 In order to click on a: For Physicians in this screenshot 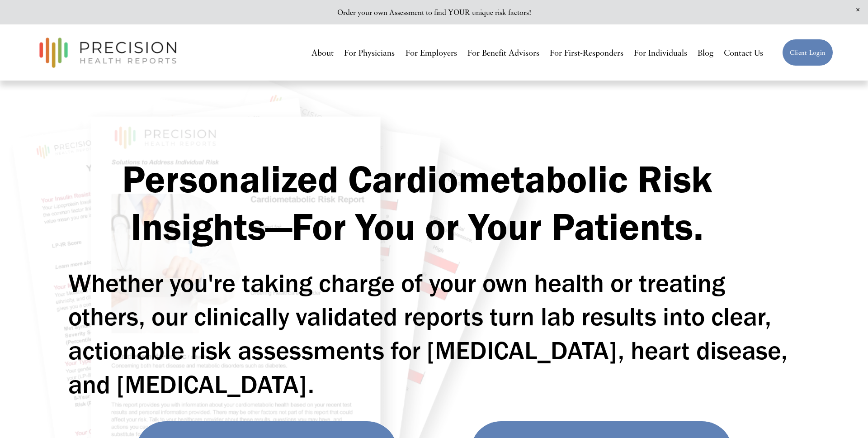, I will do `click(370, 53)`.